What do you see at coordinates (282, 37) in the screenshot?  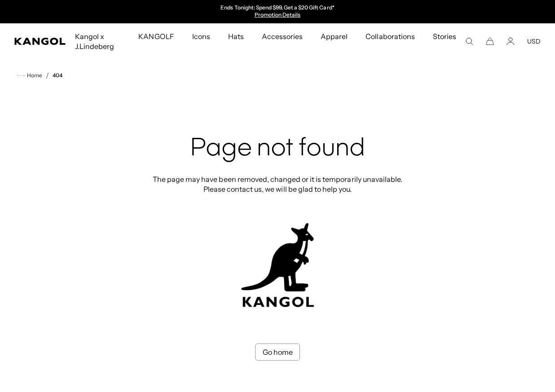 I see `span: Accessories` at bounding box center [282, 37].